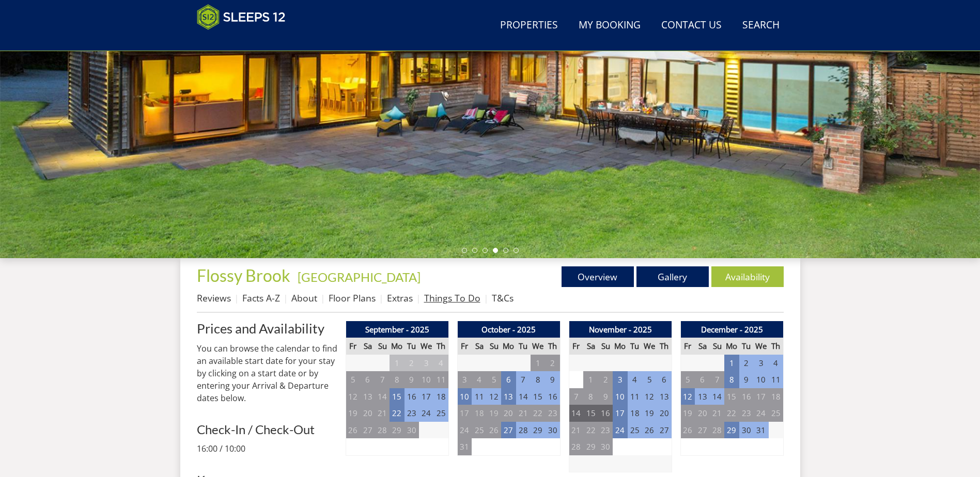  What do you see at coordinates (503, 298) in the screenshot?
I see `a: T&Cs` at bounding box center [503, 298].